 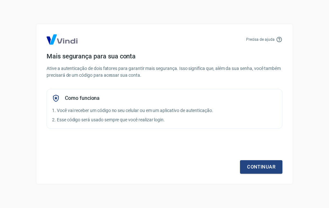 I want to click on h4: Mais segurança para sua conta, so click(x=164, y=56).